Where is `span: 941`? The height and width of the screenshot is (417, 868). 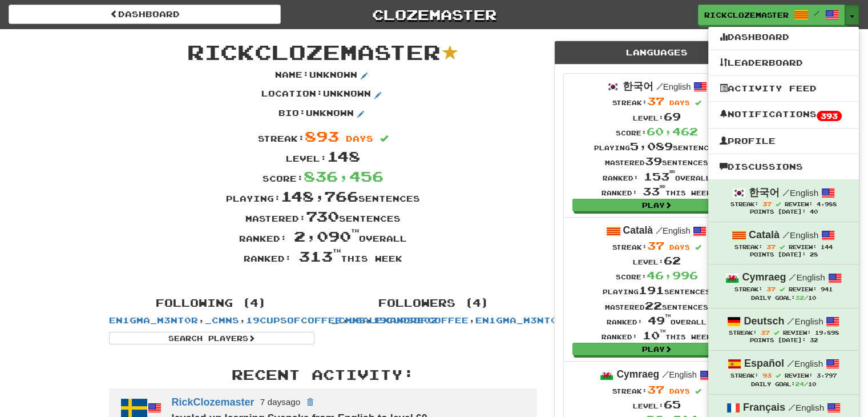 span: 941 is located at coordinates (826, 289).